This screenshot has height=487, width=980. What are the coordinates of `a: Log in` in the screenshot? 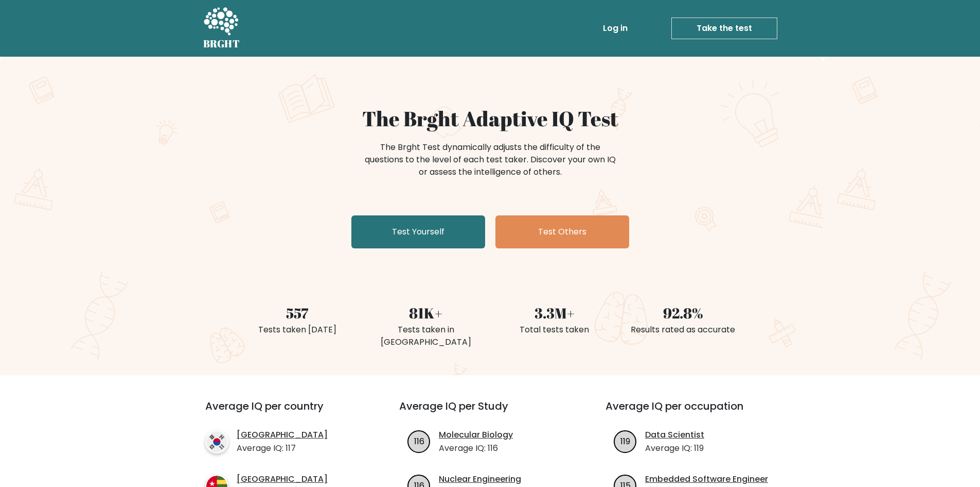 It's located at (616, 29).